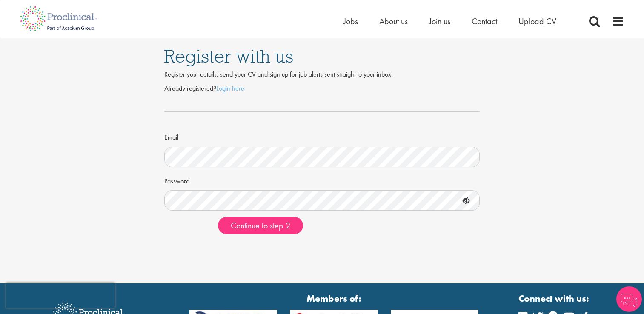 The width and height of the screenshot is (644, 314). What do you see at coordinates (322, 75) in the screenshot?
I see `div: Register your details, send your CV and sign up for job alerts sent straight to your inbox.` at bounding box center [322, 75].